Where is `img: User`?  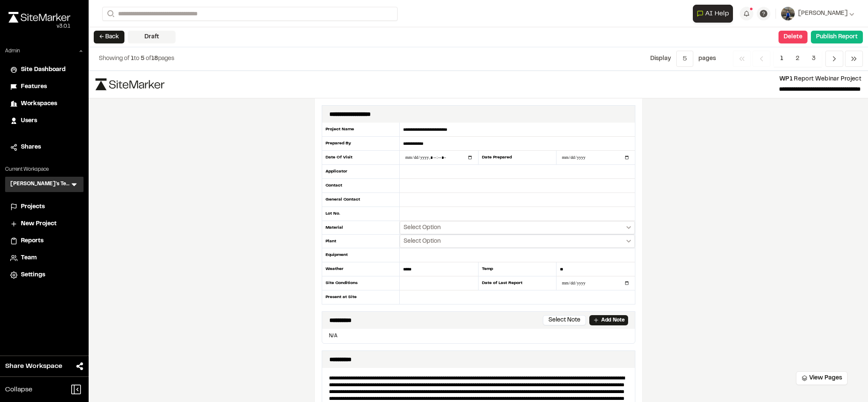 img: User is located at coordinates (788, 14).